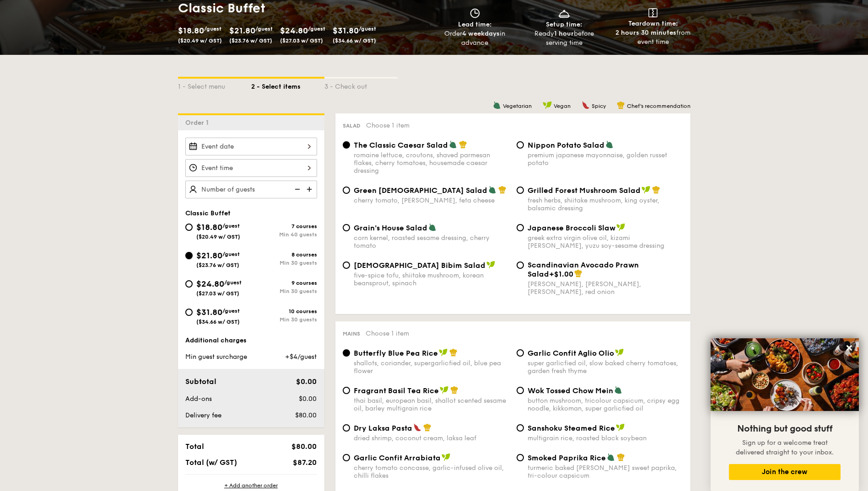 The height and width of the screenshot is (491, 868). What do you see at coordinates (218, 237) in the screenshot?
I see `span: ($20.49 w/ GST)` at bounding box center [218, 237].